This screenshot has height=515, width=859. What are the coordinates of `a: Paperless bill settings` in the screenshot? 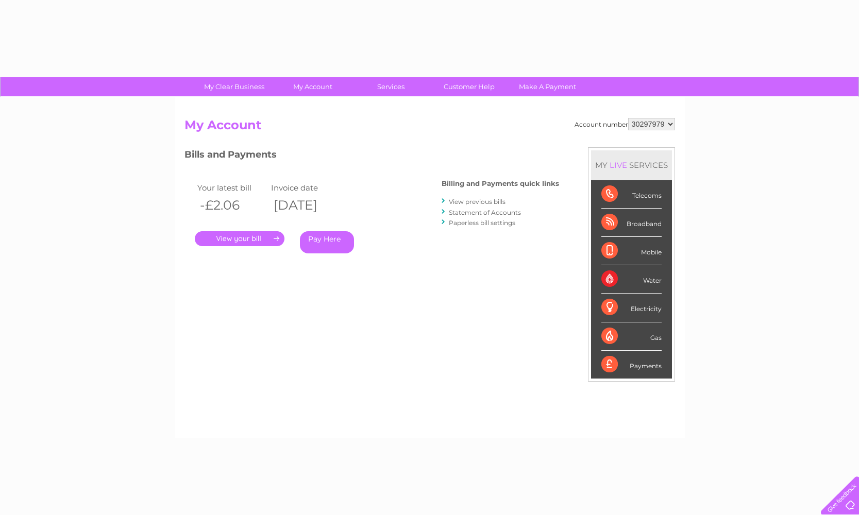 It's located at (482, 223).